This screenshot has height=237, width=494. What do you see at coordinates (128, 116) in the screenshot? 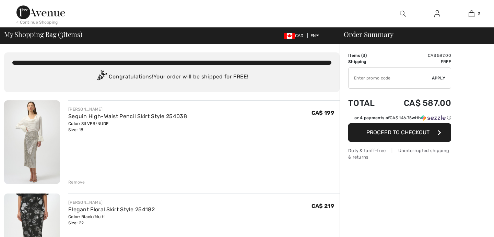
I see `a: Sequin High-Waist Pencil Skirt Style 254038` at bounding box center [128, 116].